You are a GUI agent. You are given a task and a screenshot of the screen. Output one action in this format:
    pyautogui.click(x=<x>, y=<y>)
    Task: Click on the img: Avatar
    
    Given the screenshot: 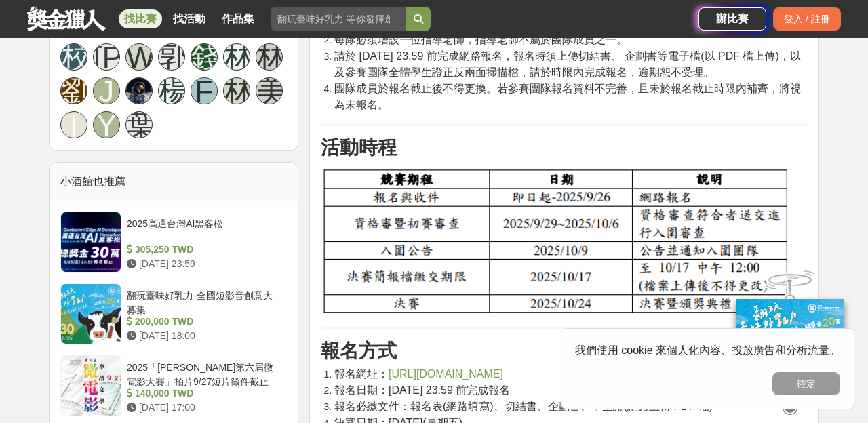 What is the action you would take?
    pyautogui.click(x=139, y=91)
    